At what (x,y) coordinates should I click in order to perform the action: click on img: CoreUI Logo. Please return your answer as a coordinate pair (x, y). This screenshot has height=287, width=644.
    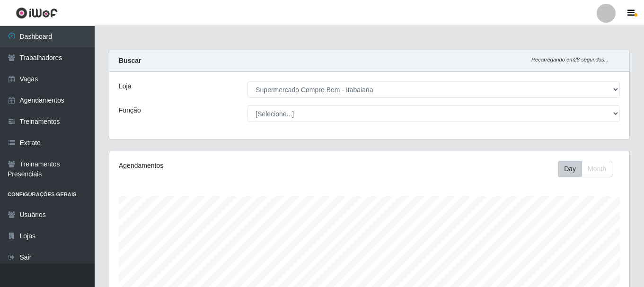
    Looking at the image, I should click on (36, 13).